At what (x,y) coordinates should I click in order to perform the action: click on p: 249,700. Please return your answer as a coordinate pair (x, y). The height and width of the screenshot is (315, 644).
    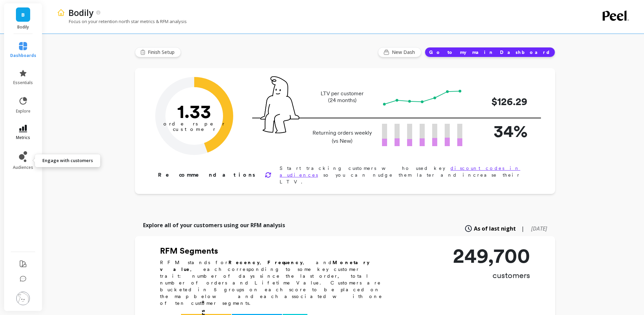
    Looking at the image, I should click on (491, 255).